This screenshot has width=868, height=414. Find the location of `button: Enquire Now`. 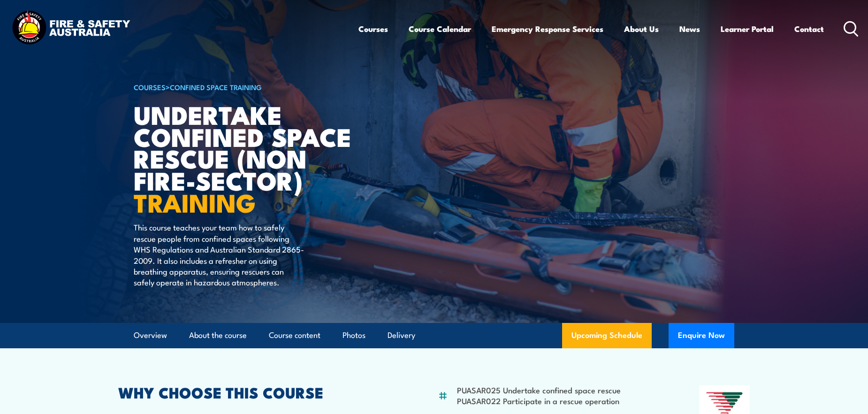

button: Enquire Now is located at coordinates (701, 336).